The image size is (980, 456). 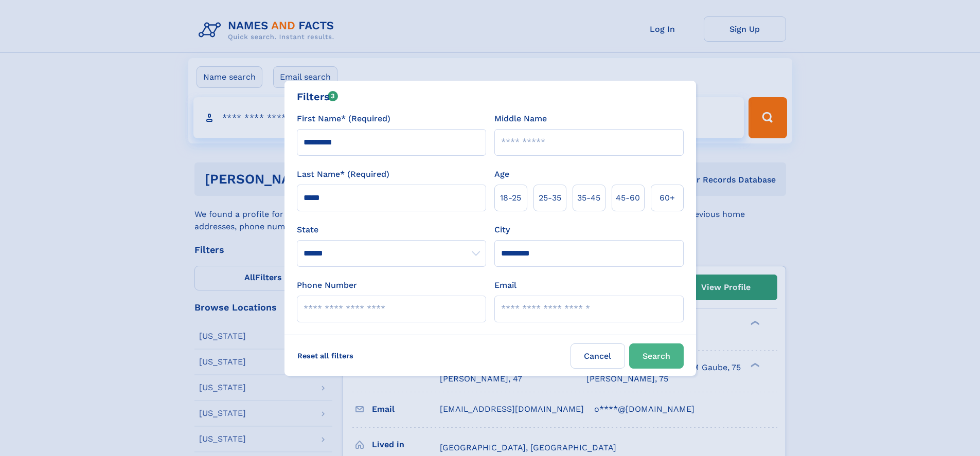 What do you see at coordinates (598, 356) in the screenshot?
I see `label: Cancel` at bounding box center [598, 356].